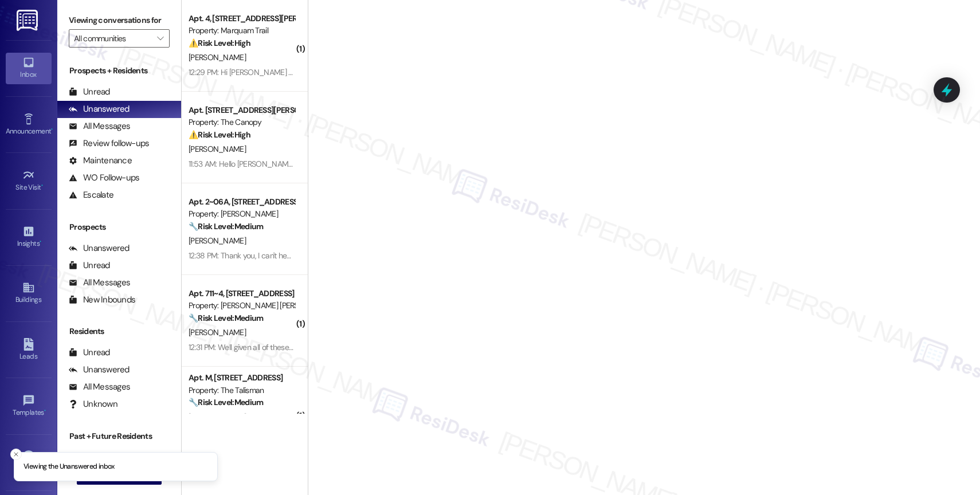 The height and width of the screenshot is (495, 980). What do you see at coordinates (241, 30) in the screenshot?
I see `div: Property: Marquam Trail` at bounding box center [241, 30].